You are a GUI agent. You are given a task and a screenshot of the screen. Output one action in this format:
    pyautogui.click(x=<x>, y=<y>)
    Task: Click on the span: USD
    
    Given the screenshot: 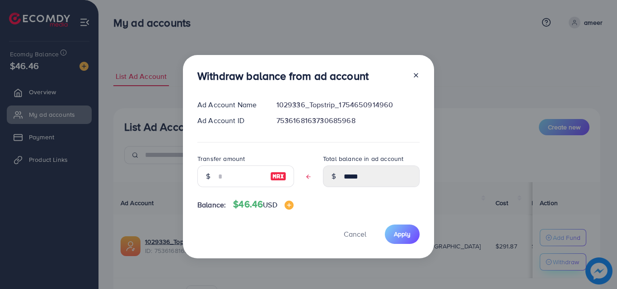 What is the action you would take?
    pyautogui.click(x=269, y=205)
    